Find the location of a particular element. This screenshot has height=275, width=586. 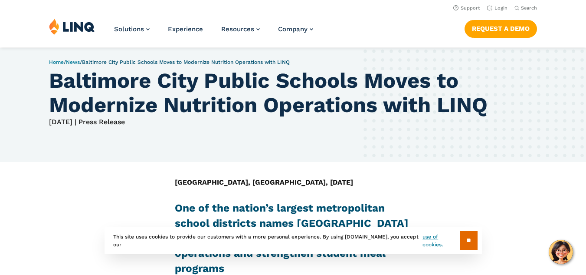

a: Company is located at coordinates (295, 29).